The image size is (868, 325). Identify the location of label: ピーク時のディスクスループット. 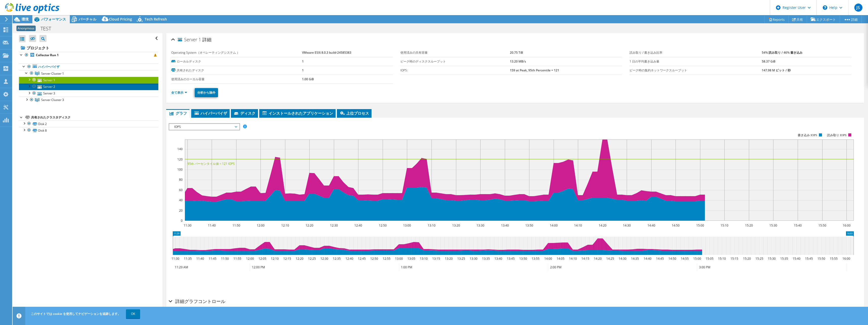
(455, 62).